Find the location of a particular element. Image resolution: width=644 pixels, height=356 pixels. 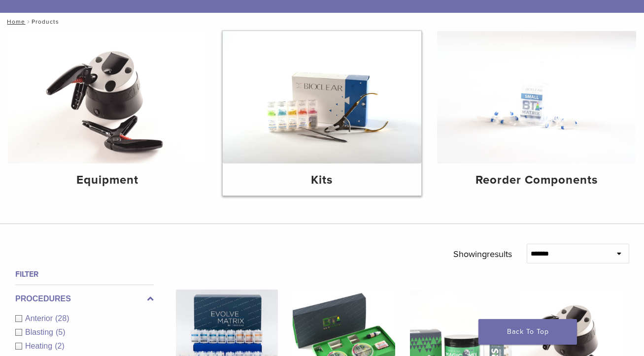

span: Blasting is located at coordinates (41, 331).